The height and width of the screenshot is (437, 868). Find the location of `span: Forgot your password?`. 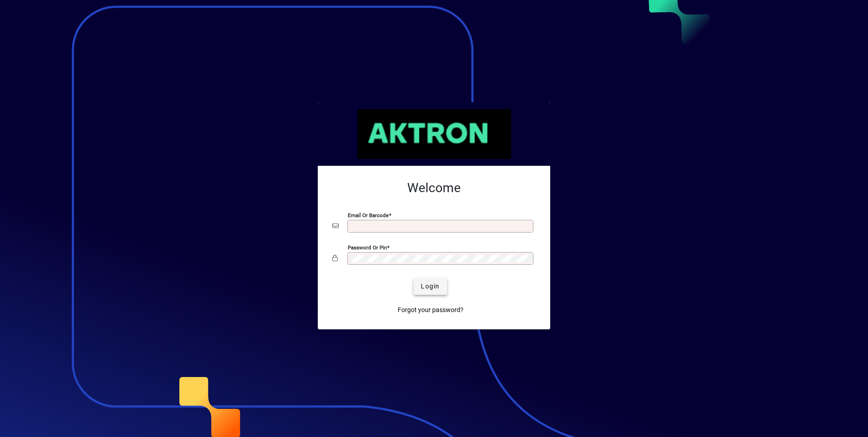

span: Forgot your password? is located at coordinates (430, 310).